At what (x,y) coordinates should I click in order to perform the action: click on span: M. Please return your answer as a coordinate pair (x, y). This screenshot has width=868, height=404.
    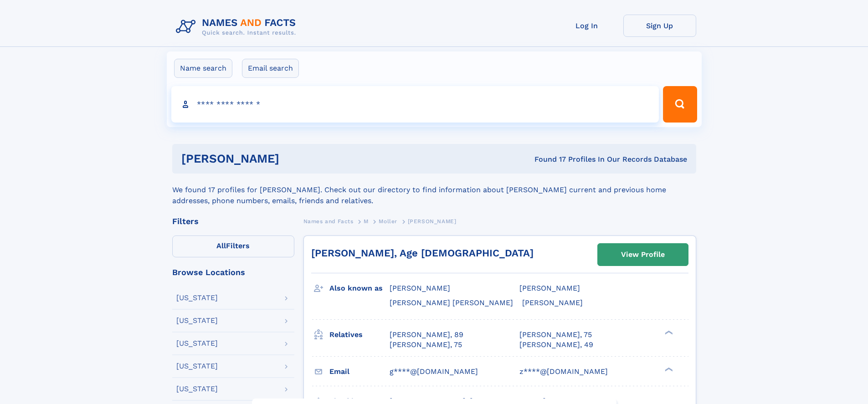
    Looking at the image, I should click on (366, 221).